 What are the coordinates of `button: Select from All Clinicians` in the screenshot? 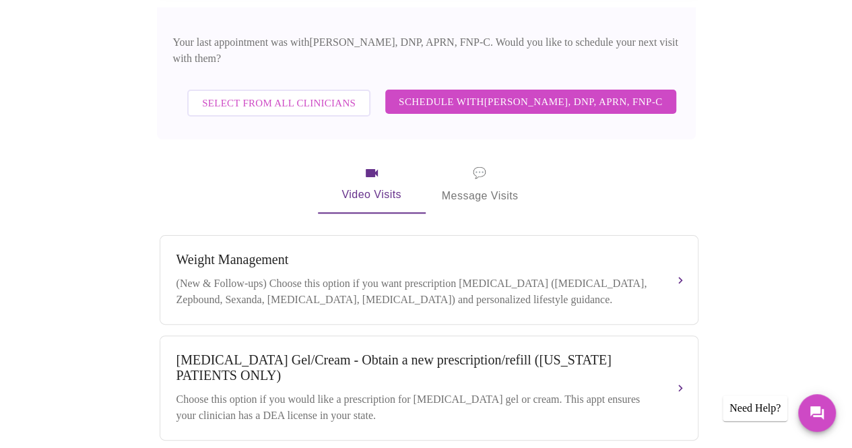 It's located at (279, 103).